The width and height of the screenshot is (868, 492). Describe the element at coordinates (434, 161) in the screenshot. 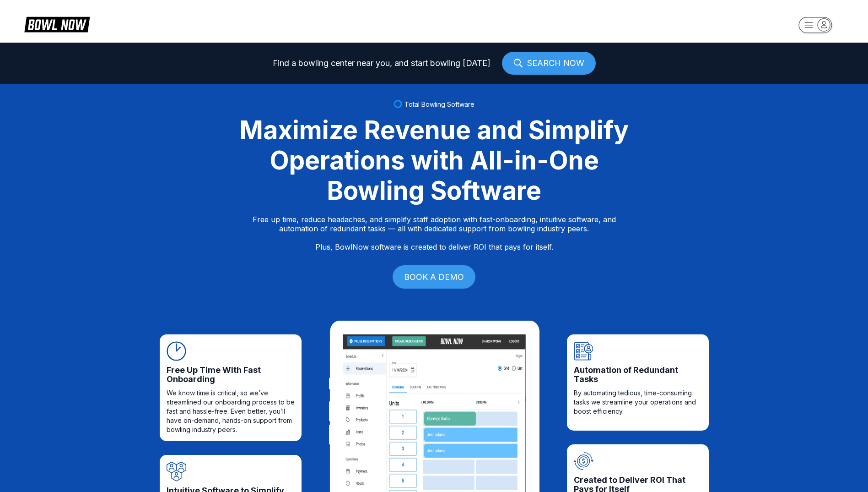

I see `div: Maximize Revenue and Simplify Operations with All-in-One Bowling Software` at that location.